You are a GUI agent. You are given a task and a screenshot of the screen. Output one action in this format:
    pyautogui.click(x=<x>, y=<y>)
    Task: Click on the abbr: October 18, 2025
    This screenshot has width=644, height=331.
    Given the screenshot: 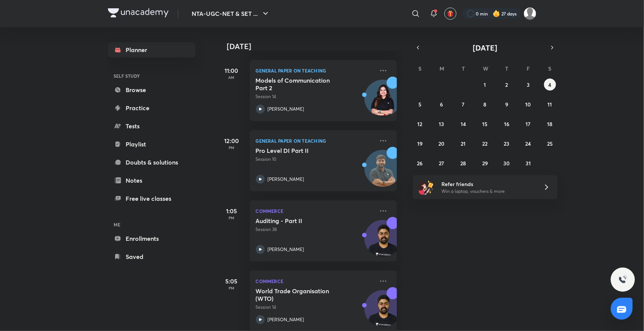 What is the action you would take?
    pyautogui.click(x=550, y=124)
    